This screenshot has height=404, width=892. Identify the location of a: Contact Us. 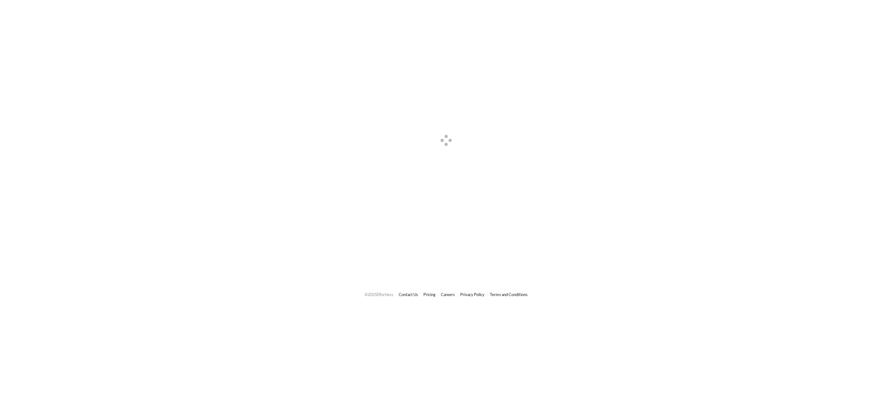
(408, 295).